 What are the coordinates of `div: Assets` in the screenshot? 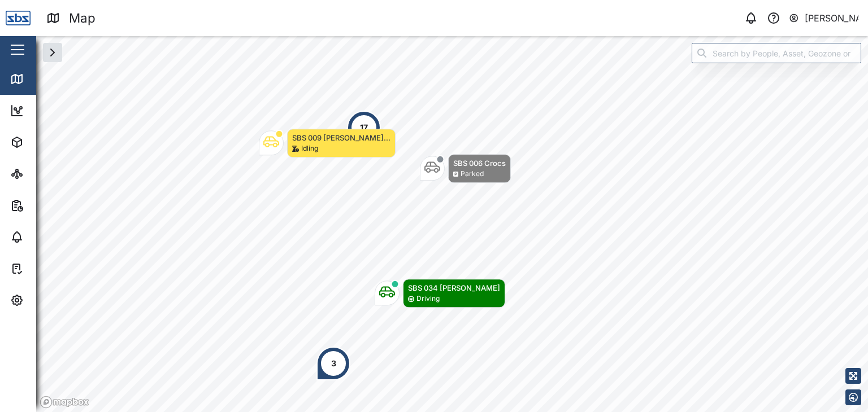 It's located at (47, 142).